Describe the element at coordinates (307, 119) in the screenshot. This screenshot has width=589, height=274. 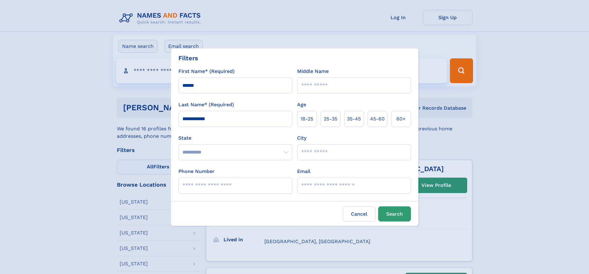
I see `span: 18‑25` at that location.